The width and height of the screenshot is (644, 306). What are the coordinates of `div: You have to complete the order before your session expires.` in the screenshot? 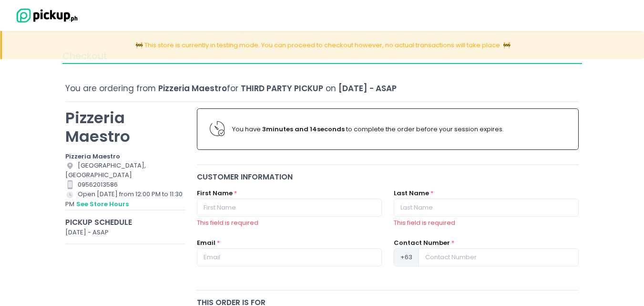 It's located at (400, 129).